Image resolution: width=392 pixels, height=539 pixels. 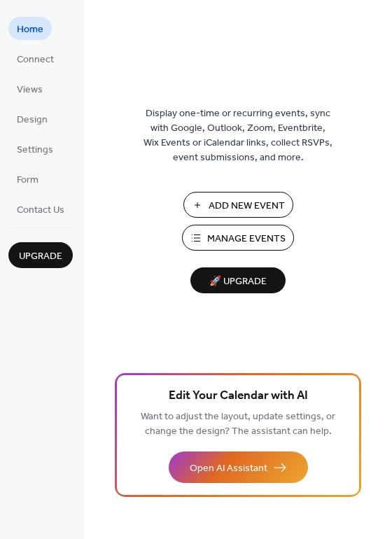 What do you see at coordinates (238, 281) in the screenshot?
I see `span: 🚀 Upgrade` at bounding box center [238, 281].